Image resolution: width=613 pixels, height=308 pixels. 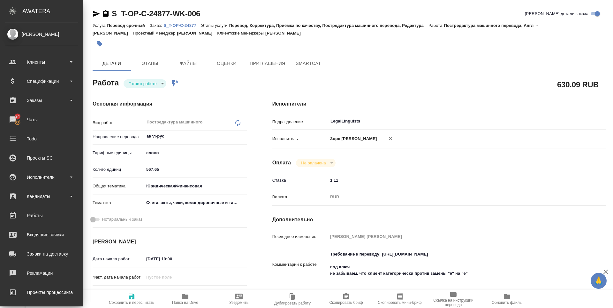 What do you see at coordinates (128, 25) in the screenshot?
I see `p: Перевод срочный` at bounding box center [128, 25].